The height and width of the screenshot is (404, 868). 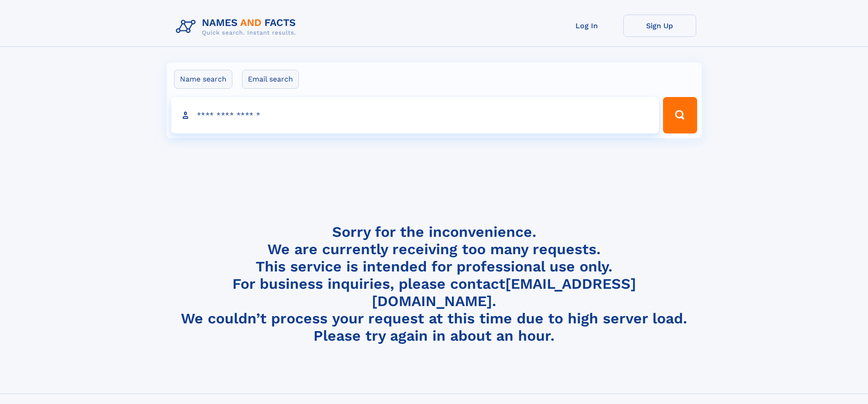 What do you see at coordinates (680, 115) in the screenshot?
I see `button: Search Button` at bounding box center [680, 115].